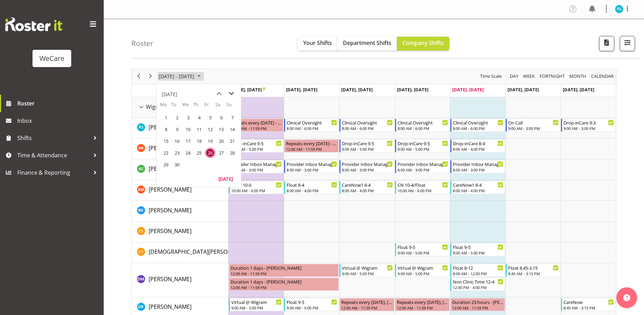  Describe the element at coordinates (422, 125) in the screenshot. I see `div: AJ Jones"s event - Clinical Oversight Begin From Thursday, September 25, 2025 at 8:00:00 AM GMT+1...` at that location.